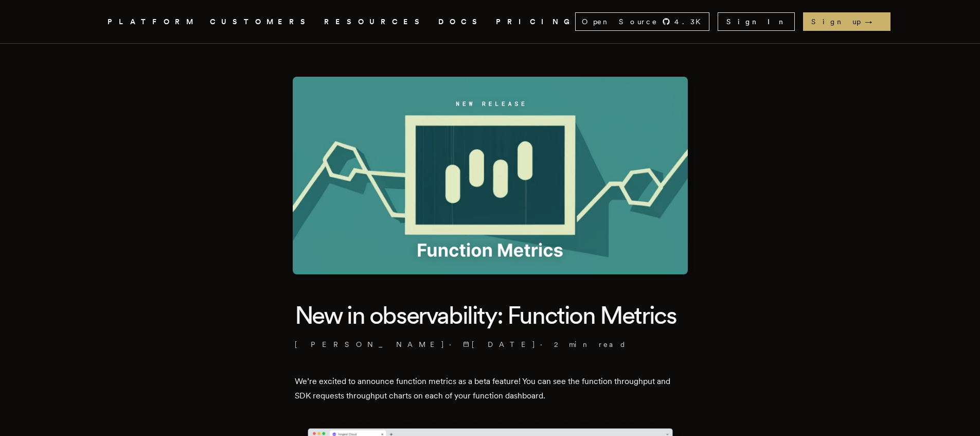 This screenshot has height=436, width=980. What do you see at coordinates (375, 22) in the screenshot?
I see `button: RESOURCES` at bounding box center [375, 22].